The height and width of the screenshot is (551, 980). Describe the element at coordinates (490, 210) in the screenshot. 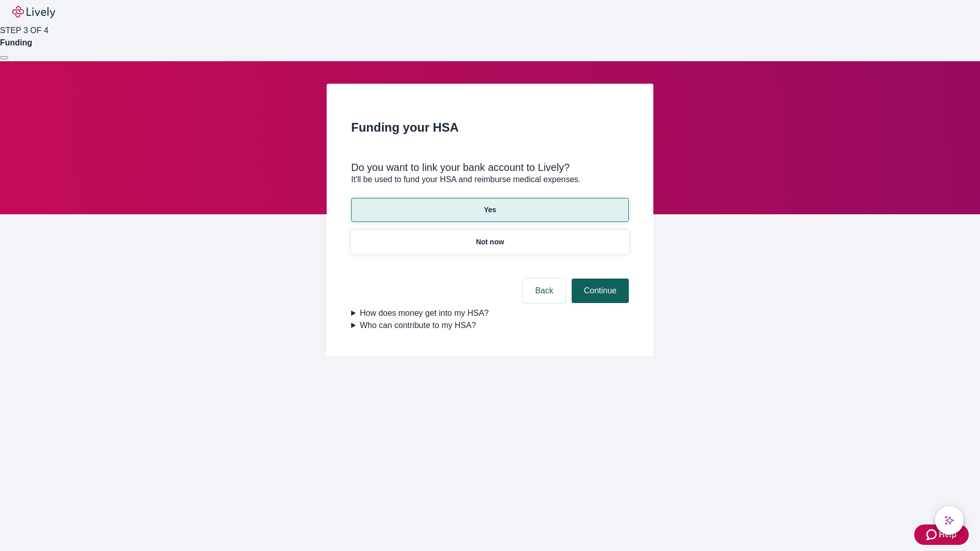

I see `button: Yes` at that location.